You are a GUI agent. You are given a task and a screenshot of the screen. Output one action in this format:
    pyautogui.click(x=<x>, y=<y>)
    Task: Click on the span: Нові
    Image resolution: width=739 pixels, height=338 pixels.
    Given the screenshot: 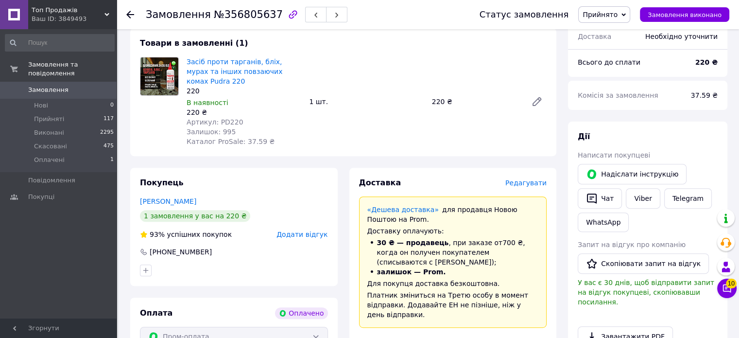 What is the action you would take?
    pyautogui.click(x=41, y=105)
    